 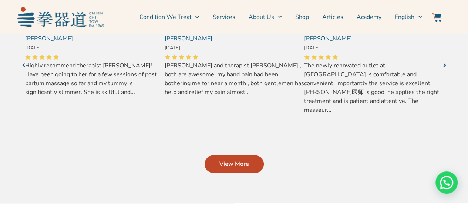 What do you see at coordinates (169, 17) in the screenshot?
I see `a: Condition We Treat` at bounding box center [169, 17].